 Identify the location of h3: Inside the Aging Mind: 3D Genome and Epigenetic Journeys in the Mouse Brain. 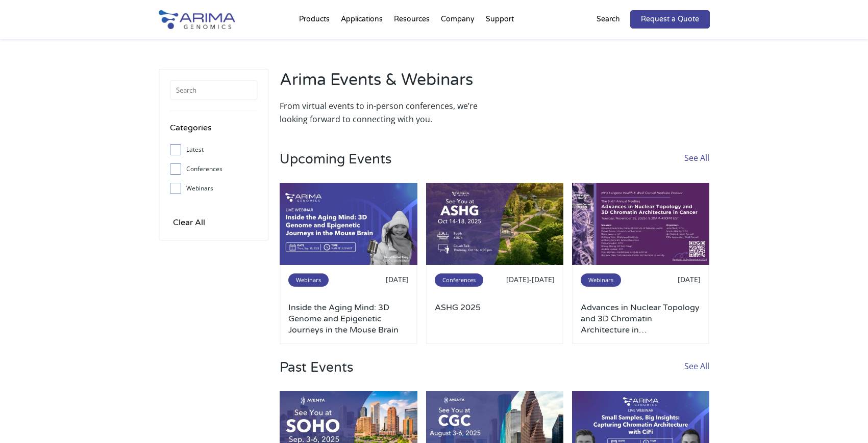
(349, 319).